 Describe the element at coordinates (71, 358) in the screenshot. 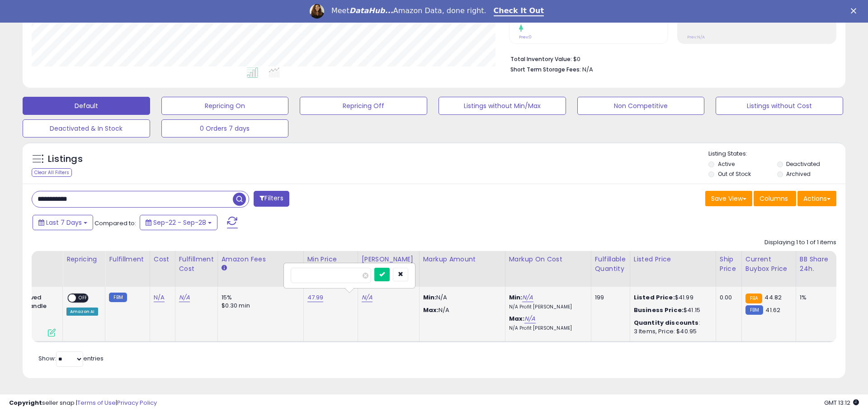

I see `span: Show: entries` at that location.